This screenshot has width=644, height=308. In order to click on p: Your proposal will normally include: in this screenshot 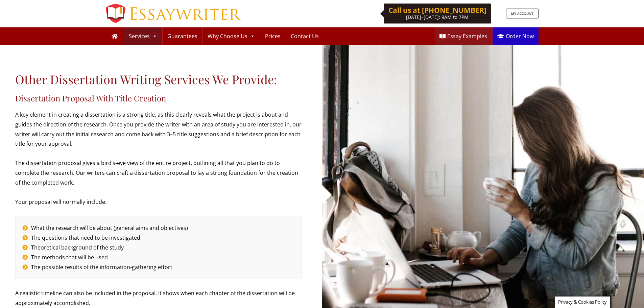, I will do `click(159, 202)`.